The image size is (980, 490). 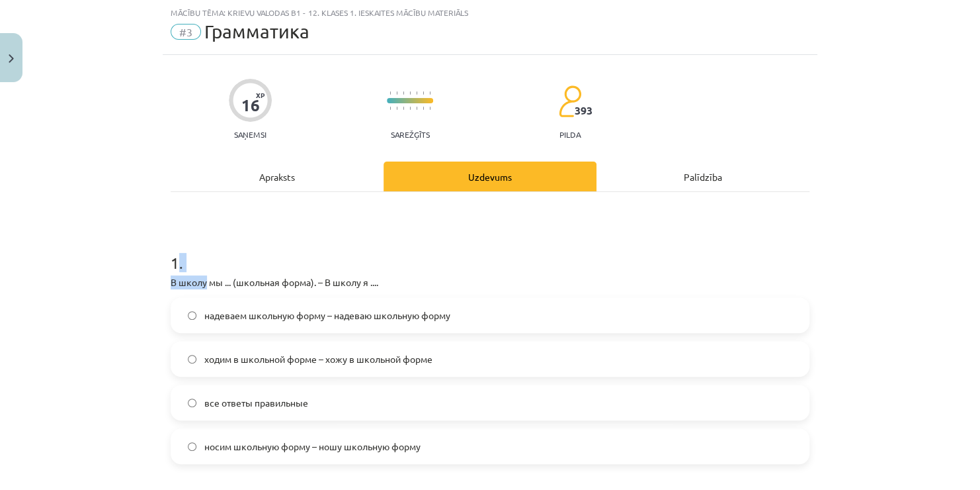 What do you see at coordinates (192, 315) in the screenshot?
I see `input: надеваем школьную форму – надеваю школьную форму` at bounding box center [192, 315].